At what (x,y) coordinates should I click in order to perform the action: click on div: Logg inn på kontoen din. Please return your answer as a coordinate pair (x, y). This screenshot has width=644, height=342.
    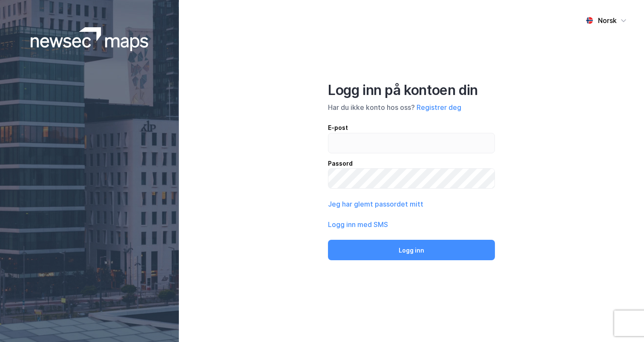
    Looking at the image, I should click on (412, 91).